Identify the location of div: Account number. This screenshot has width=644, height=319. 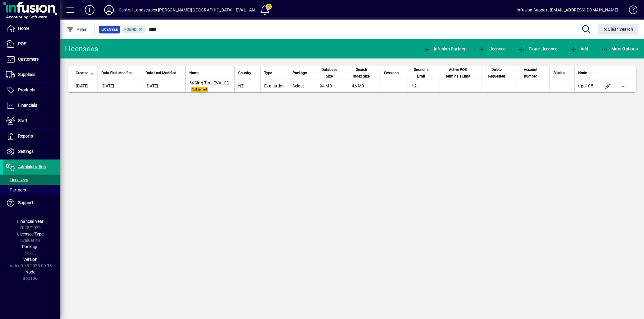
(533, 73).